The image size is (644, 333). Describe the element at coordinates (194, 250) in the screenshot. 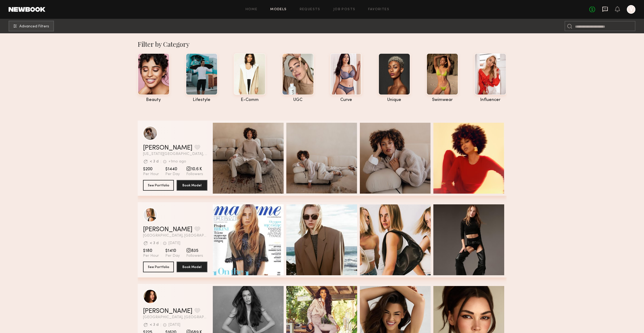

I see `span: 835` at that location.